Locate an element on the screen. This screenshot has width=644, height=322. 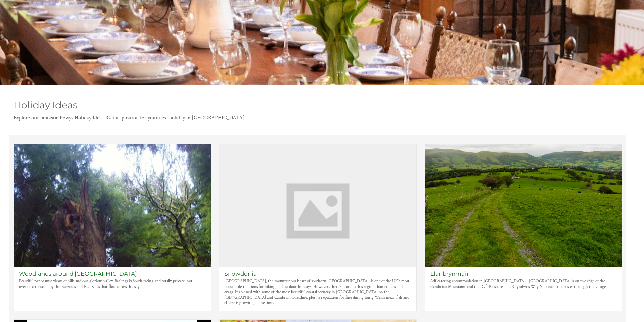
h1: Holiday Ideas is located at coordinates (318, 105).